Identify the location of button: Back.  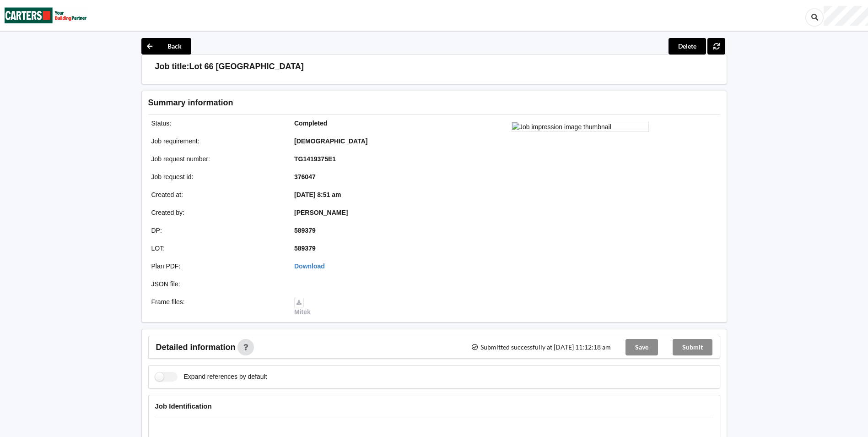
(166, 46).